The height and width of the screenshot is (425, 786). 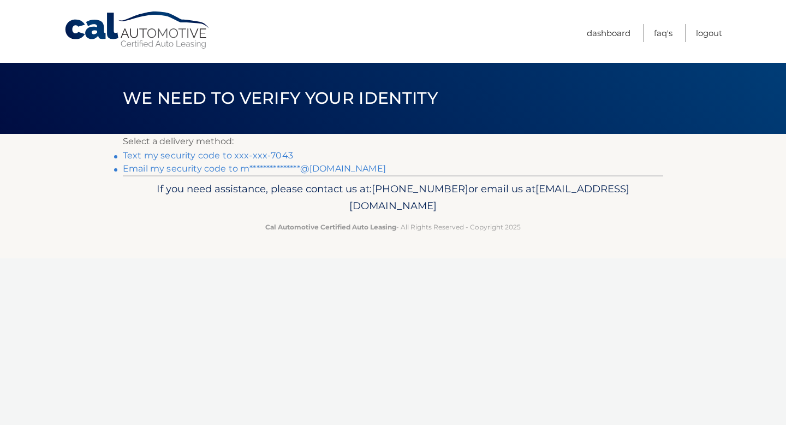 I want to click on a: Text my security code to xxx-xxx-7043, so click(x=208, y=155).